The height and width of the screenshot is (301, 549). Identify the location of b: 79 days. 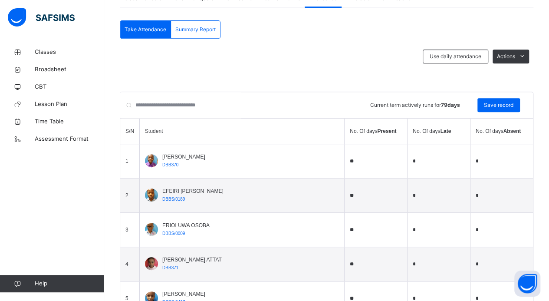
(451, 105).